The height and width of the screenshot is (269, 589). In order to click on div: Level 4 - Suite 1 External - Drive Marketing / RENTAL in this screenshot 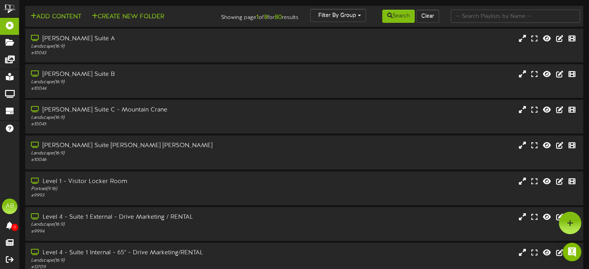, I will do `click(141, 217)`.